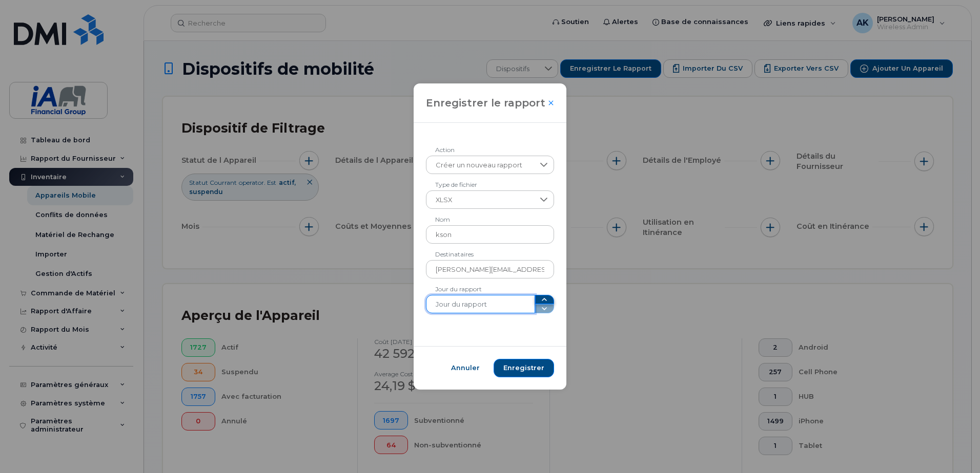  What do you see at coordinates (490, 235) in the screenshot?
I see `input: Nom` at bounding box center [490, 235].